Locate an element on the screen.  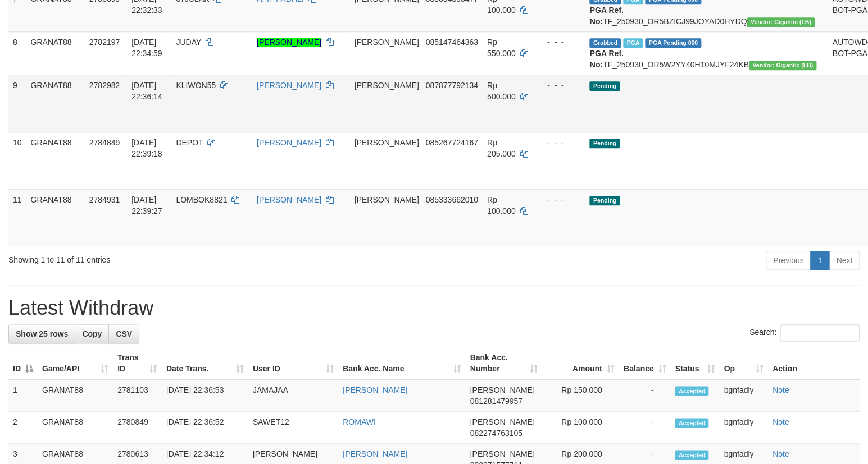
span: KLIWON55 is located at coordinates (196, 85).